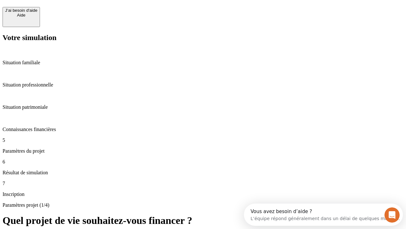 The width and height of the screenshot is (406, 229). What do you see at coordinates (203, 183) in the screenshot?
I see `p: 7` at bounding box center [203, 183].